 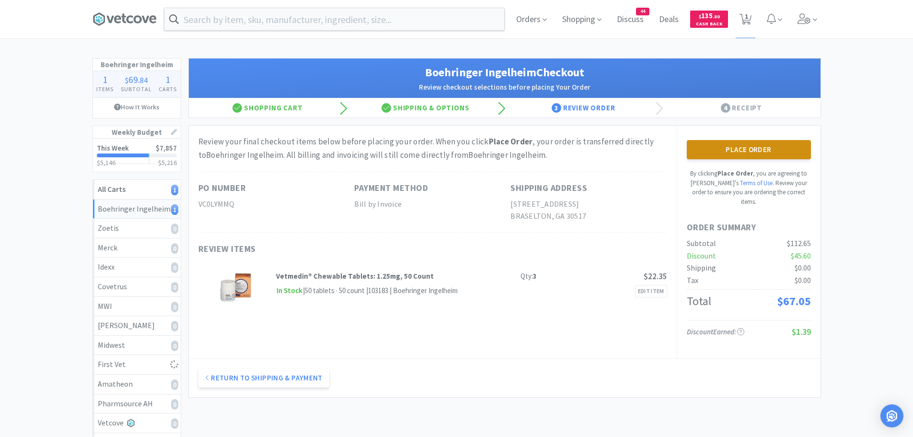 I want to click on a: 1, so click(x=745, y=21).